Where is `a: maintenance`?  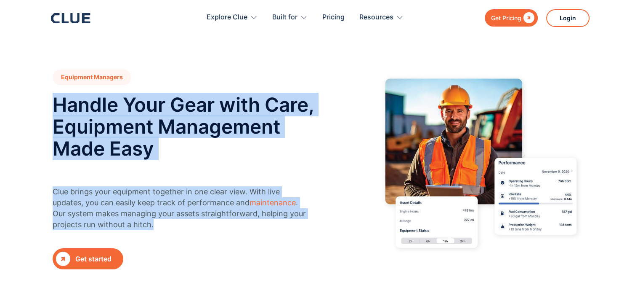
a: maintenance is located at coordinates (273, 202).